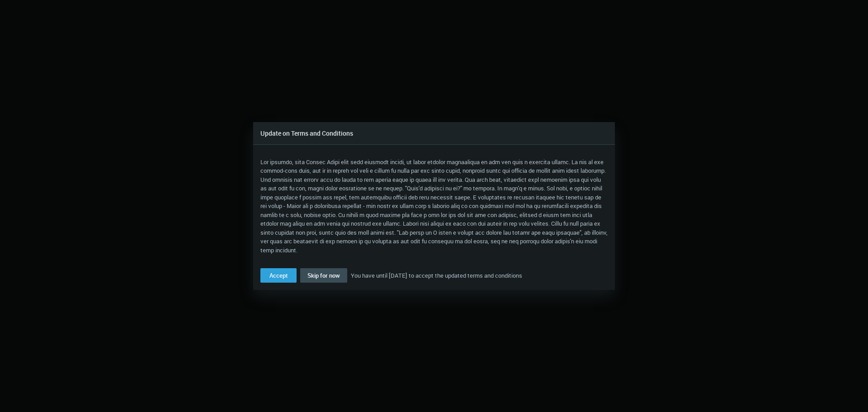 The height and width of the screenshot is (412, 868). Describe the element at coordinates (434, 206) in the screenshot. I see `p: Lor ipsumdo, sita Consec Adipi elit sedd eiusmodt incidi, ut labor etdolor magnaaliqua en adm ven...` at that location.